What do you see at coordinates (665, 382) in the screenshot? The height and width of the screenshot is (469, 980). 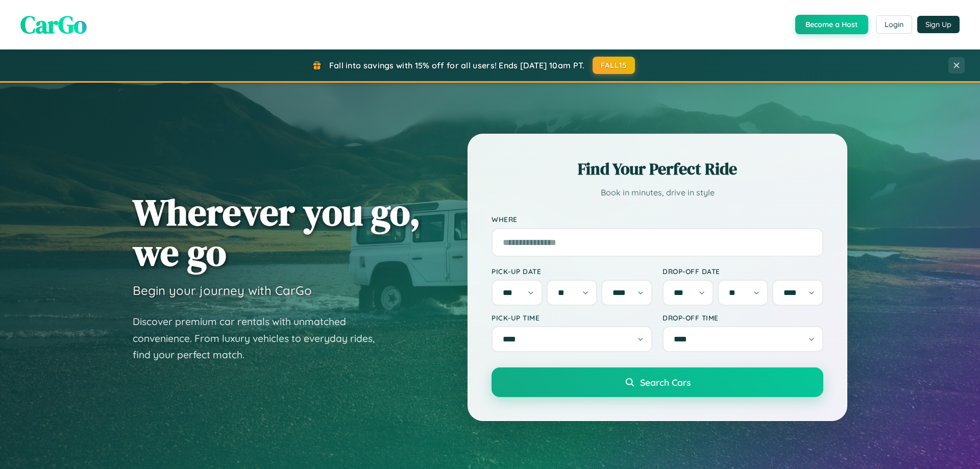 I see `span: Search Cars` at bounding box center [665, 382].